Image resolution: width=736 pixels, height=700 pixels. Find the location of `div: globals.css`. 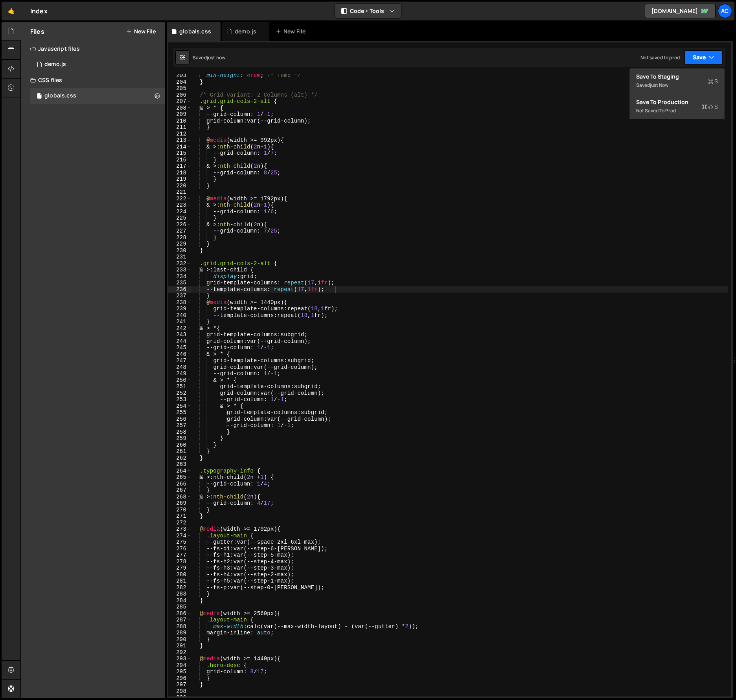

div: globals.css is located at coordinates (60, 96).